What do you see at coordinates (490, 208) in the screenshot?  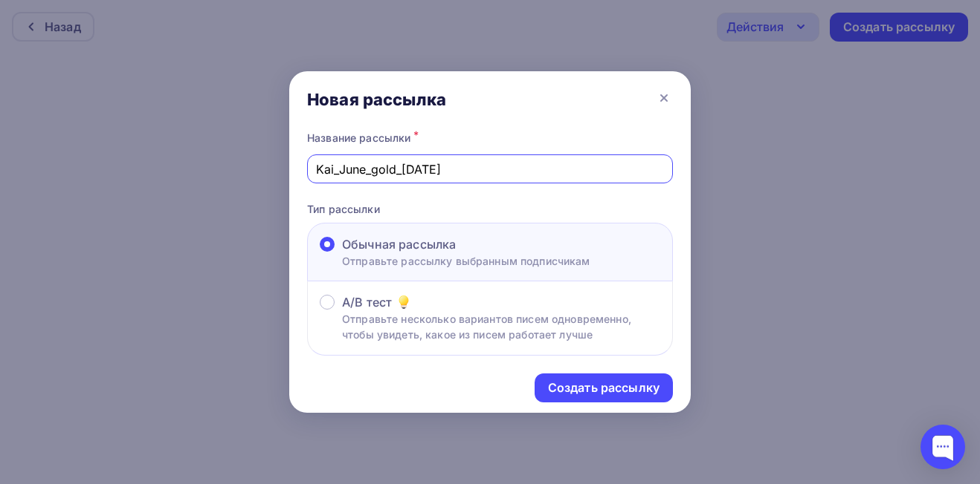 I see `p: Тип рассылки` at bounding box center [490, 208].